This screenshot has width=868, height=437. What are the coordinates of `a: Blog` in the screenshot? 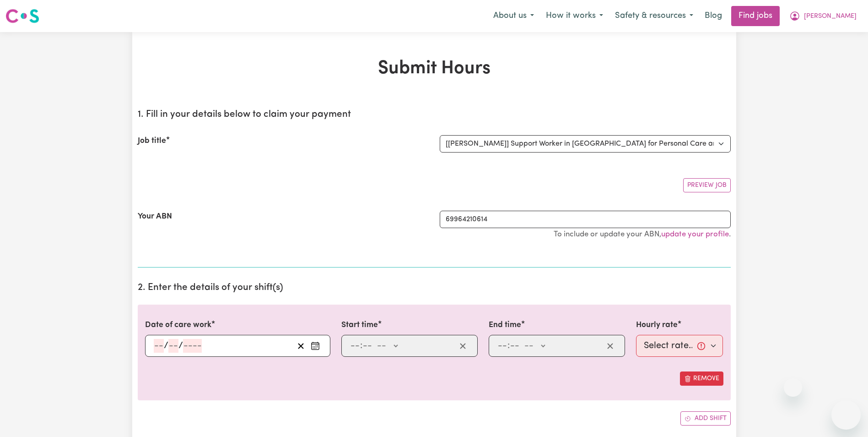 It's located at (713, 16).